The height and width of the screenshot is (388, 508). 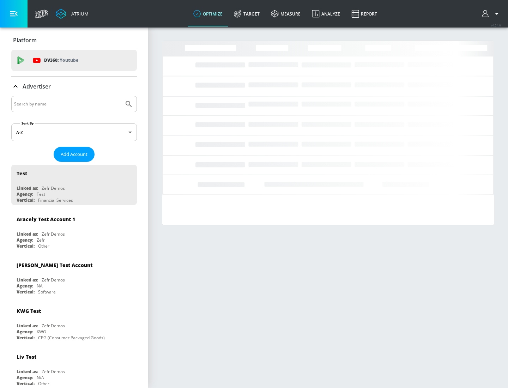 What do you see at coordinates (247, 14) in the screenshot?
I see `a: Target` at bounding box center [247, 14].